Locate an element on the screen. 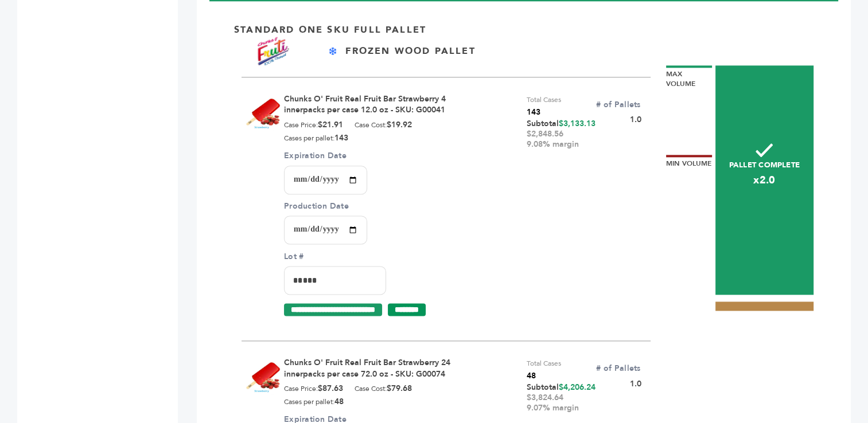 This screenshot has width=868, height=423. span: 48 is located at coordinates (544, 376).